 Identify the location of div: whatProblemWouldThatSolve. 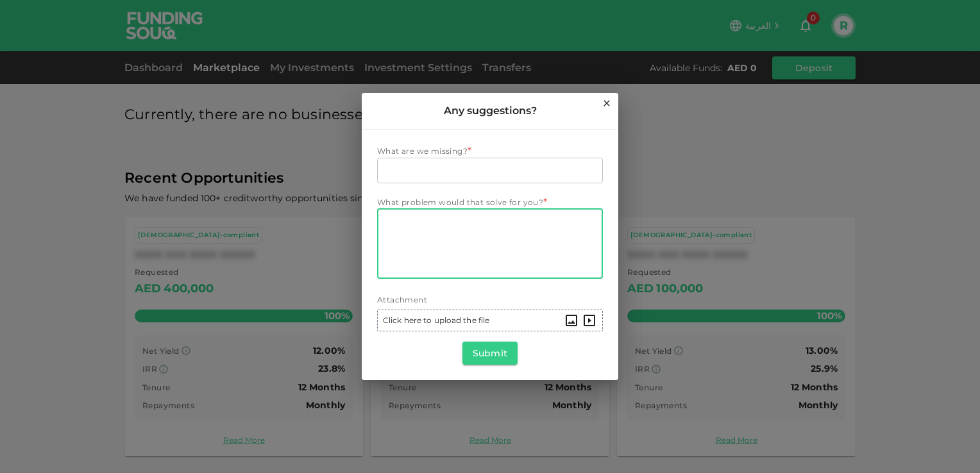
(490, 243).